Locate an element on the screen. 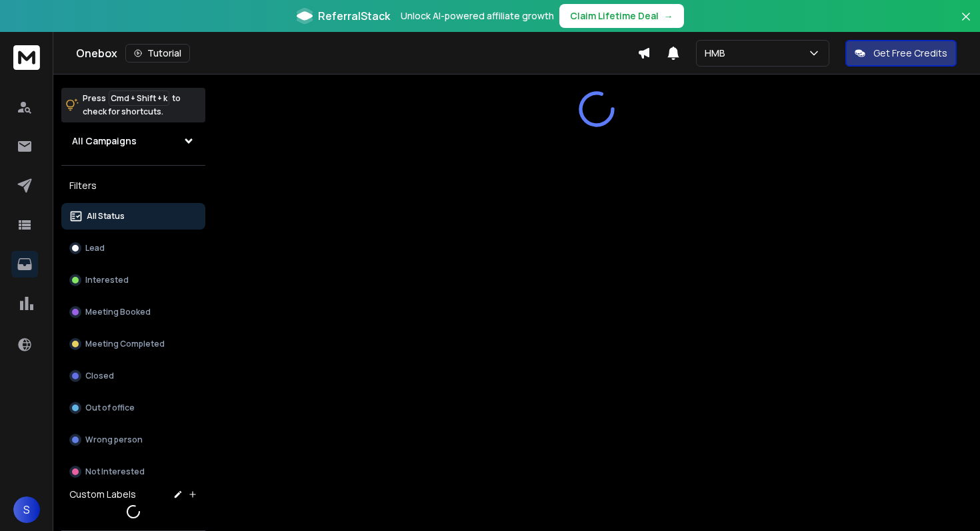 This screenshot has height=531, width=980. p: Interested is located at coordinates (106, 280).